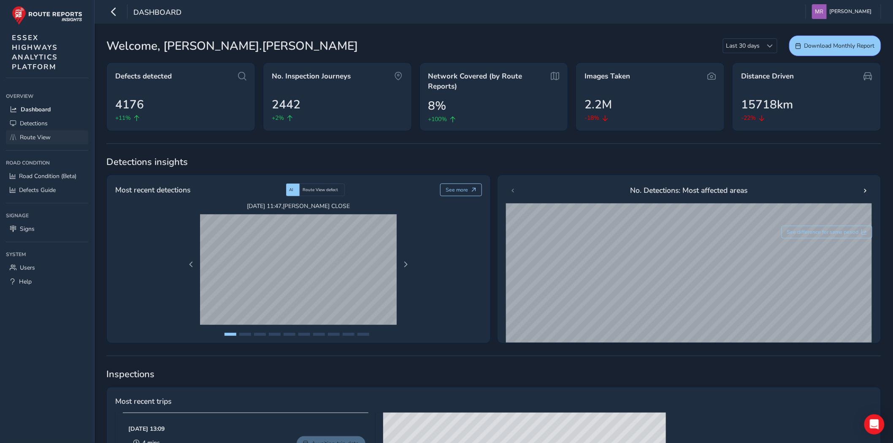 The image size is (893, 443). I want to click on a: Signs, so click(47, 229).